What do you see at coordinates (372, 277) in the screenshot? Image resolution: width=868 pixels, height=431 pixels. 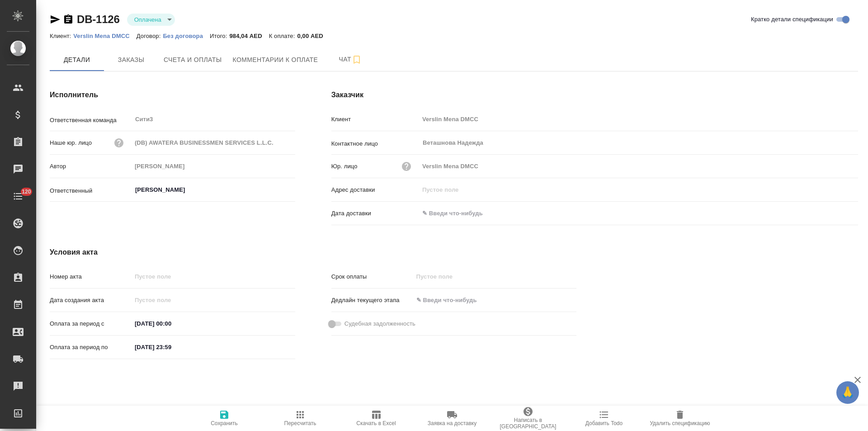 I see `p: Срок оплаты` at bounding box center [372, 277].